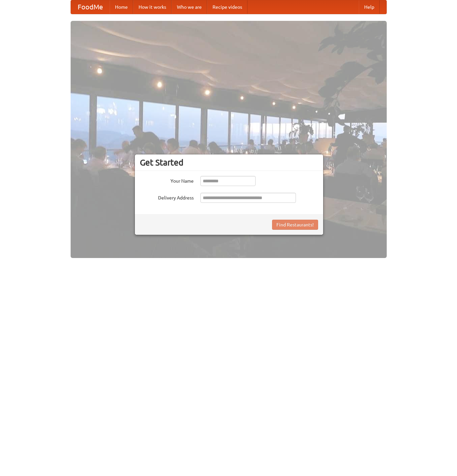  I want to click on a: Home, so click(121, 7).